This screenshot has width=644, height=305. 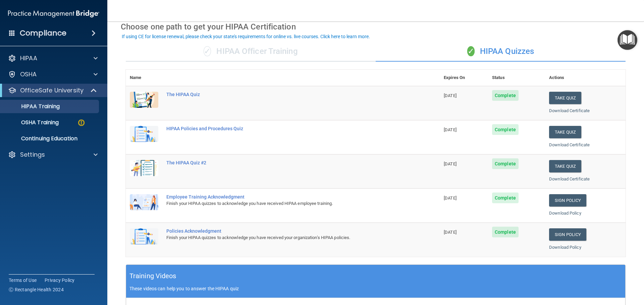 What do you see at coordinates (585, 78) in the screenshot?
I see `th: Actions` at bounding box center [585, 78].